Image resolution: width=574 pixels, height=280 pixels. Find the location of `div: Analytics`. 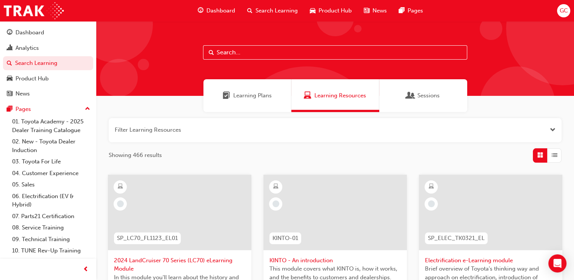

div: Analytics is located at coordinates (27, 48).